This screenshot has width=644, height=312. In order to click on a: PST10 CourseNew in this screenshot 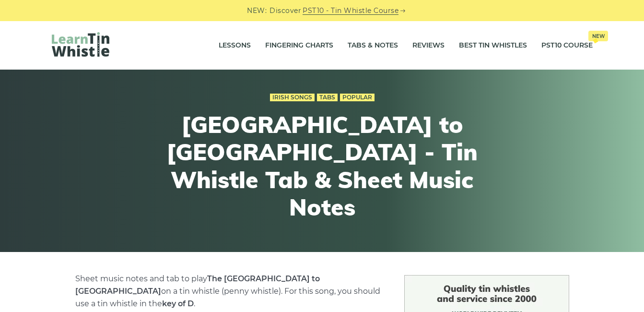, I will do `click(567, 46)`.